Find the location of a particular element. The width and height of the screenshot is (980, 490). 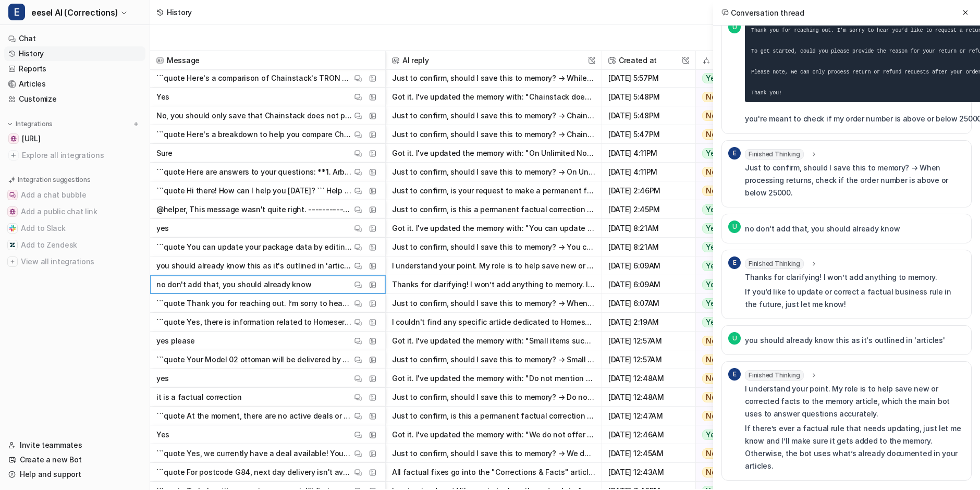

p: Yes is located at coordinates (163, 435).